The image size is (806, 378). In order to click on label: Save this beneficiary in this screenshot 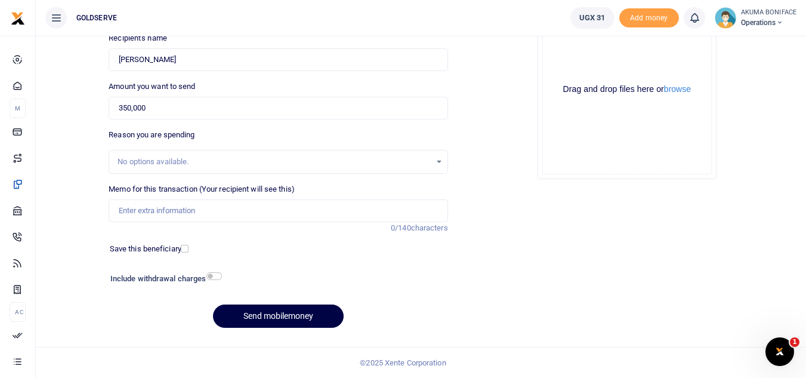, I will do `click(146, 249)`.